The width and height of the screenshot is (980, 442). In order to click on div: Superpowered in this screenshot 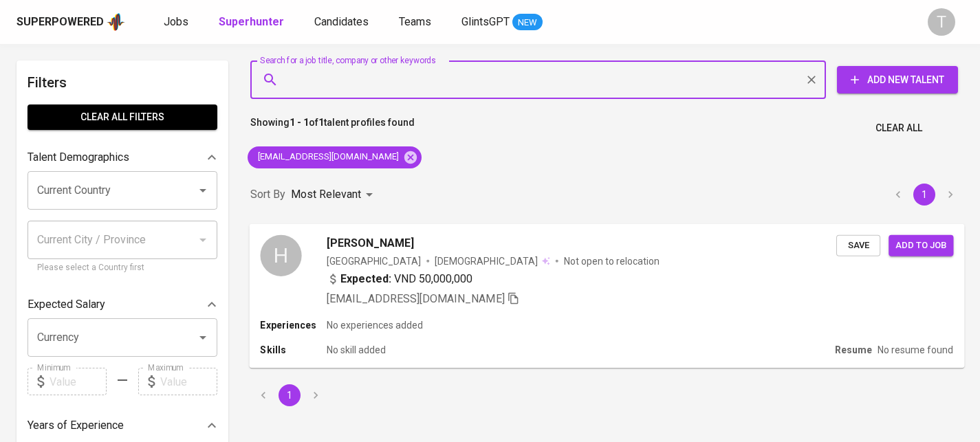, I will do `click(59, 22)`.